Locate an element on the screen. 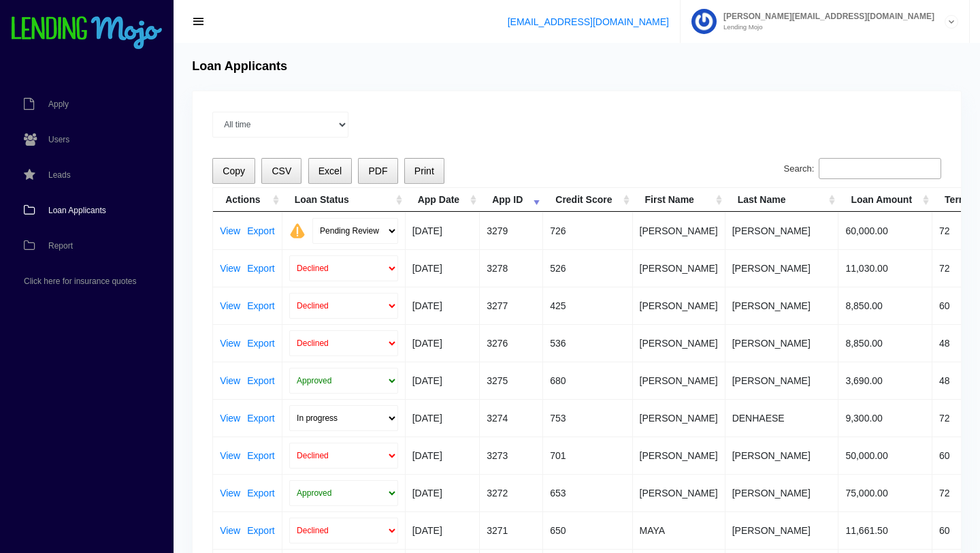  th: Loan Status: activate to sort column ascending is located at coordinates (344, 200).